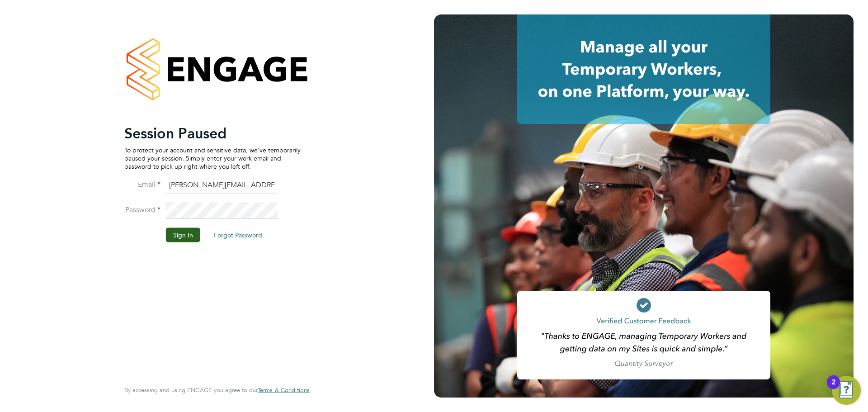 This screenshot has height=412, width=868. Describe the element at coordinates (213, 133) in the screenshot. I see `h2: Session Paused` at that location.